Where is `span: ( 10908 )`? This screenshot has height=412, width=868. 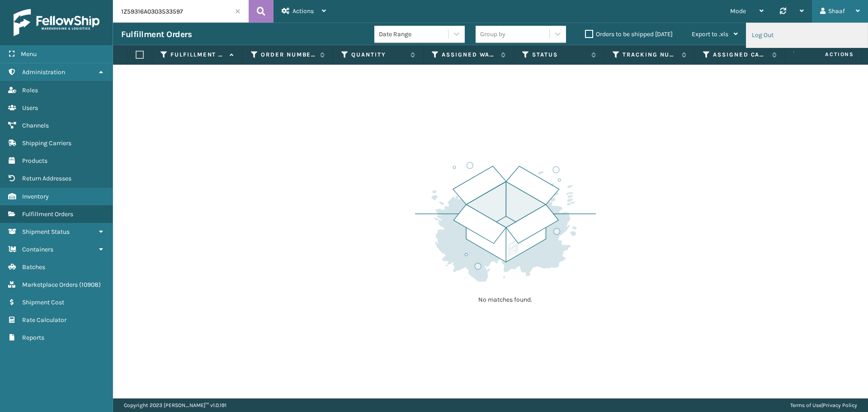
span: ( 10908 ) is located at coordinates (90, 284).